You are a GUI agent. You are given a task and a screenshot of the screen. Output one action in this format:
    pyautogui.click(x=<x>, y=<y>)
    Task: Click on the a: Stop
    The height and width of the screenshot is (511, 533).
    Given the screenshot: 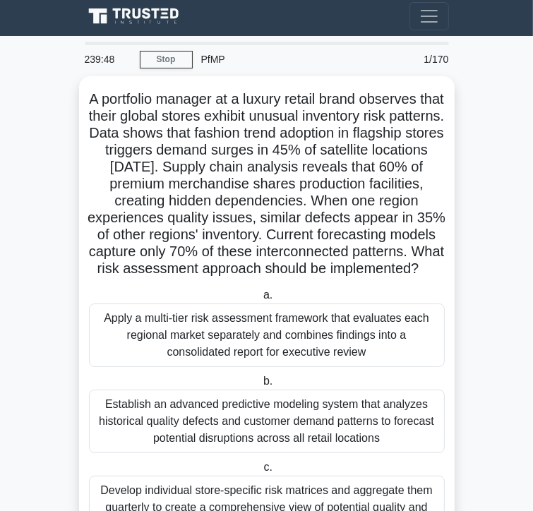 What is the action you would take?
    pyautogui.click(x=166, y=59)
    